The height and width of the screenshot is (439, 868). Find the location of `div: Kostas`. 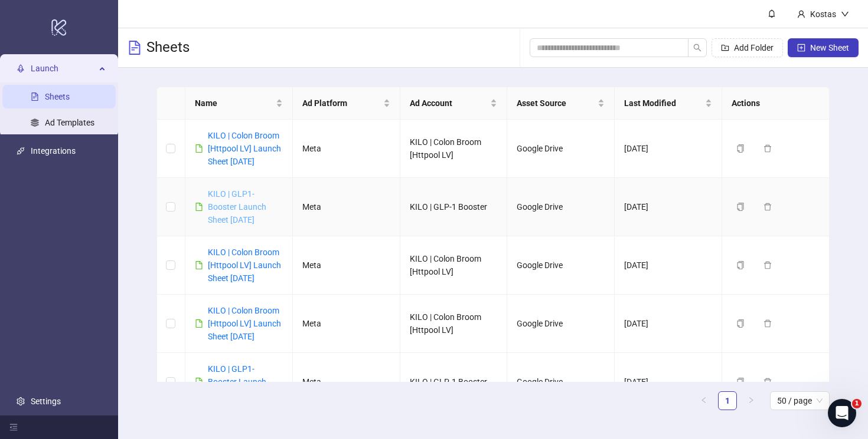

div: Kostas is located at coordinates (823, 15).